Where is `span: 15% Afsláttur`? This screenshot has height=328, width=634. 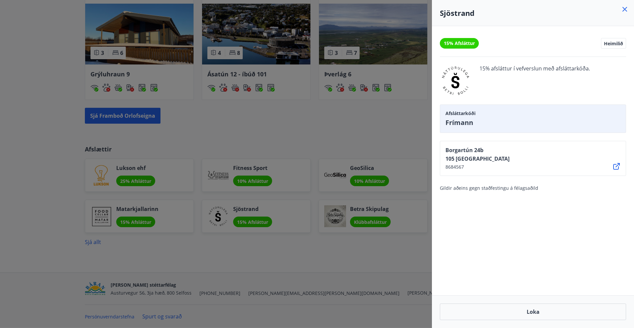
span: 15% Afsláttur is located at coordinates (459, 43).